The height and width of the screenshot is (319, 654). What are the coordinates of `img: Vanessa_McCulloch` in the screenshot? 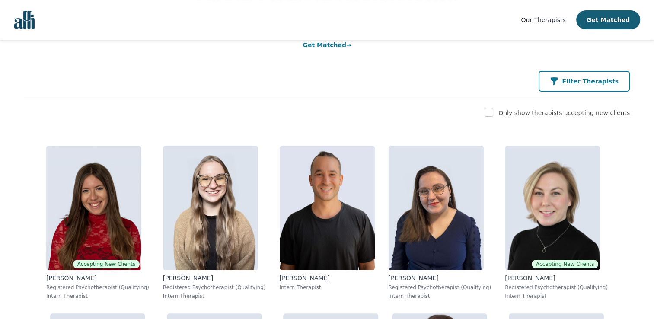 It's located at (436, 208).